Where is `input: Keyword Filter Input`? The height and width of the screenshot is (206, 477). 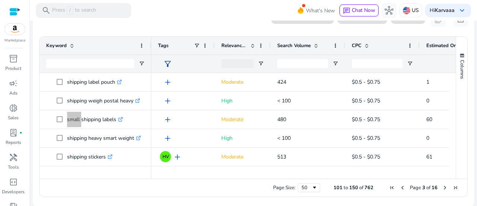
input: Keyword Filter Input is located at coordinates (90, 63).